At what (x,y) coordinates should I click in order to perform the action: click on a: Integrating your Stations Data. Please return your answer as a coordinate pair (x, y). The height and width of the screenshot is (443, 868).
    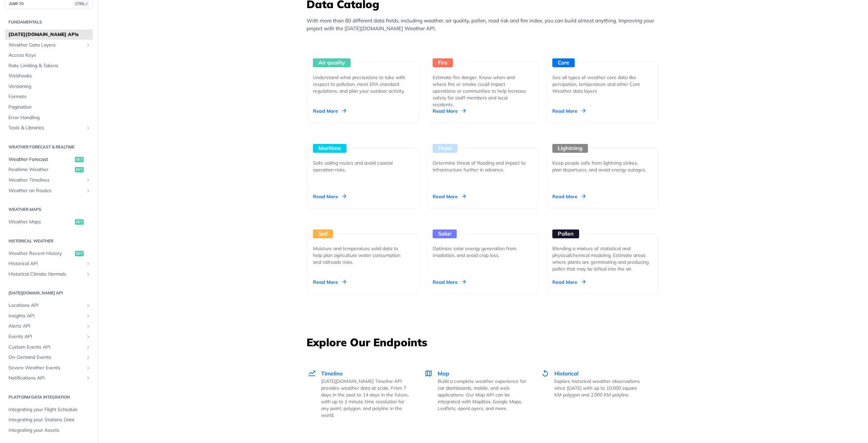
    Looking at the image, I should click on (49, 420).